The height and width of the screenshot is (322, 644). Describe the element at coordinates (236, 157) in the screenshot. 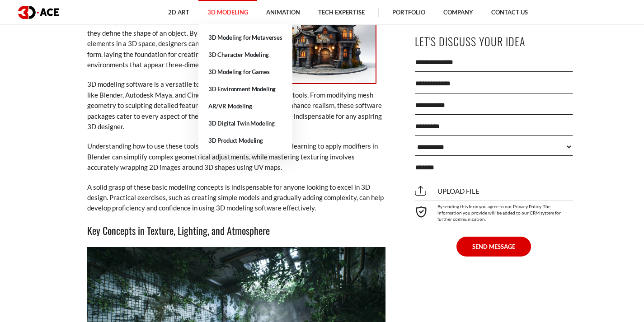

I see `p: Understanding how to use these tools effectively is key. For instance, learning to apply modifier...` at that location.